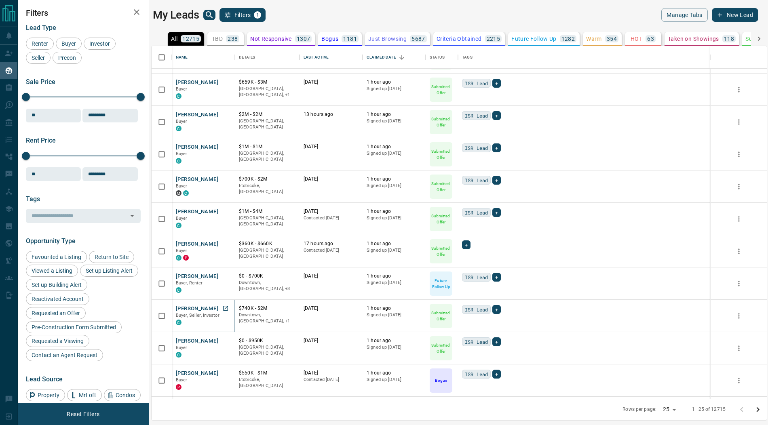 The image size is (768, 425). What do you see at coordinates (125, 395) in the screenshot?
I see `span: Condos` at bounding box center [125, 395].